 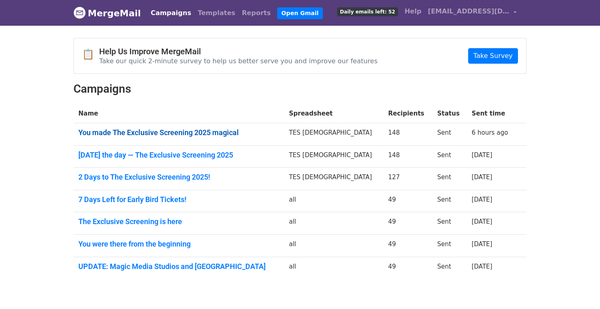 What do you see at coordinates (300, 89) in the screenshot?
I see `h2: Campaigns` at bounding box center [300, 89].